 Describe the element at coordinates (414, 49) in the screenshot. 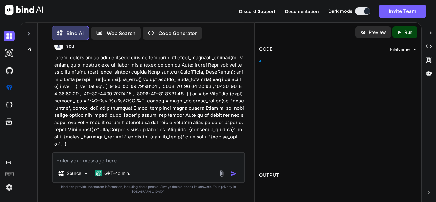

I see `img: chevron down` at that location.